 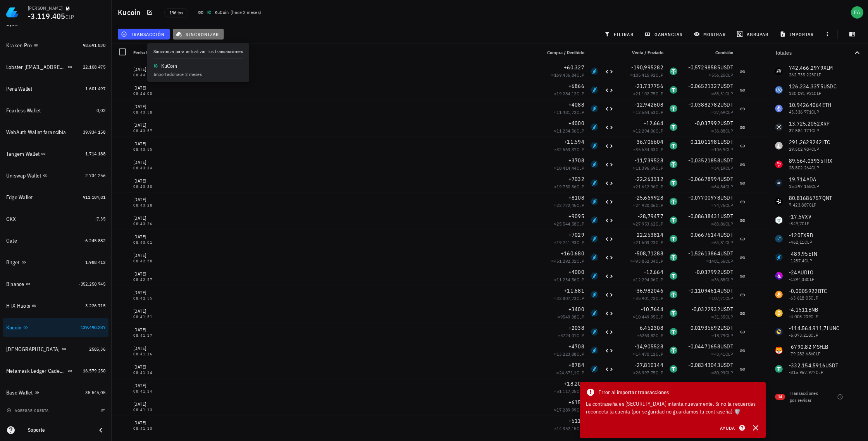 What do you see at coordinates (646, 187) in the screenshot?
I see `span: 21.612,96` at bounding box center [646, 187].